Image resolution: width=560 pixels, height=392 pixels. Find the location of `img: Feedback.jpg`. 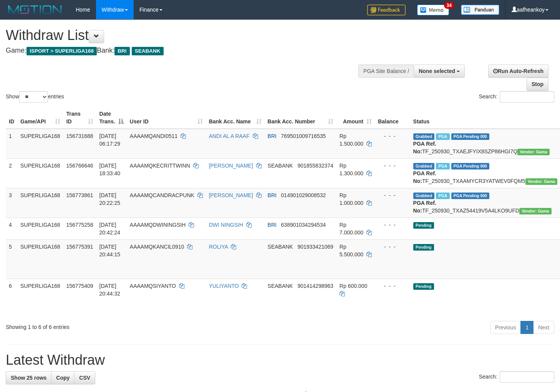

img: Feedback.jpg is located at coordinates (387, 10).